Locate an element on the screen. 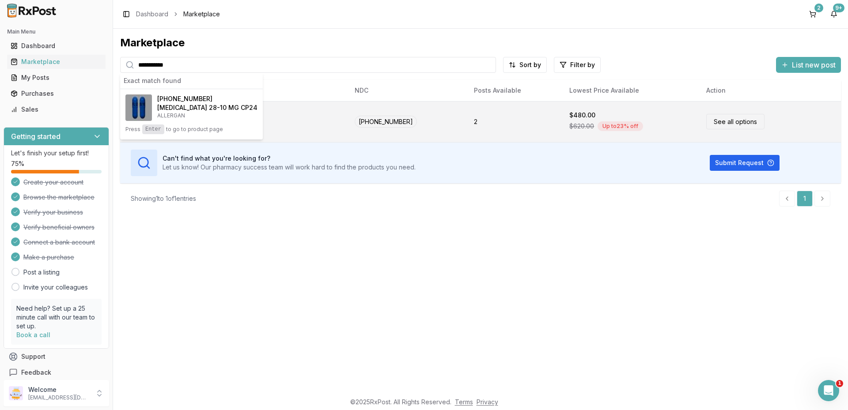 The image size is (848, 410). button: Dashboard is located at coordinates (56, 46).